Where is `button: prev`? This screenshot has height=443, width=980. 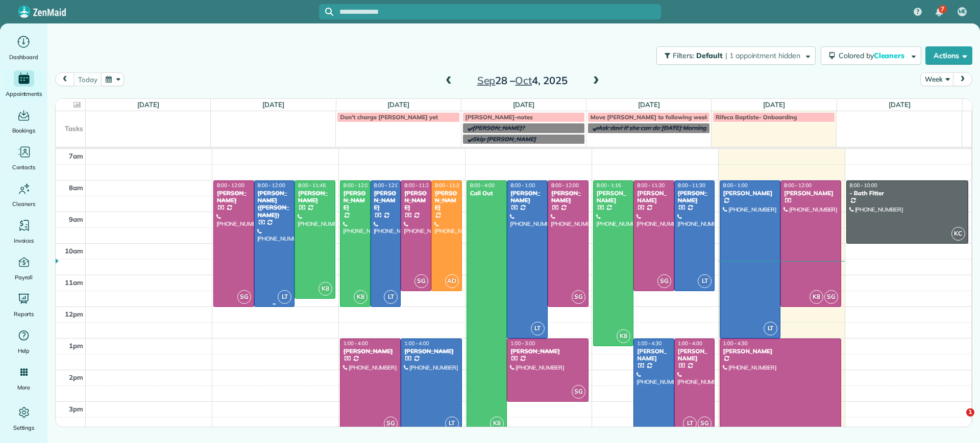
button: prev is located at coordinates (65, 79).